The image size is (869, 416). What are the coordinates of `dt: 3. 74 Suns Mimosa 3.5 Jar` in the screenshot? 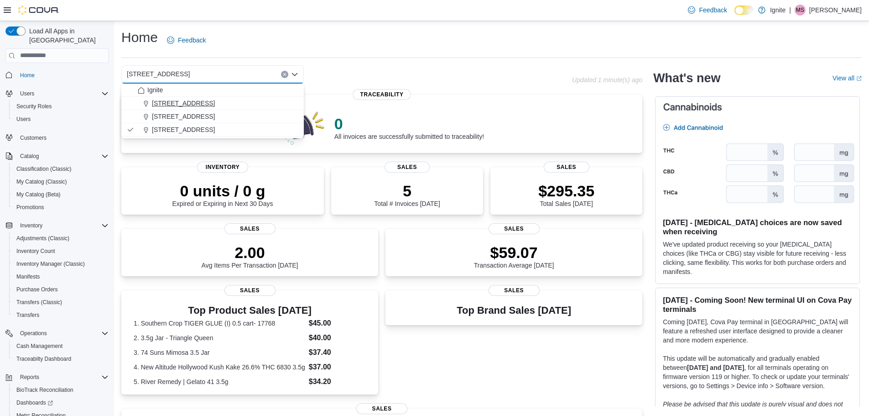 It's located at (219, 352).